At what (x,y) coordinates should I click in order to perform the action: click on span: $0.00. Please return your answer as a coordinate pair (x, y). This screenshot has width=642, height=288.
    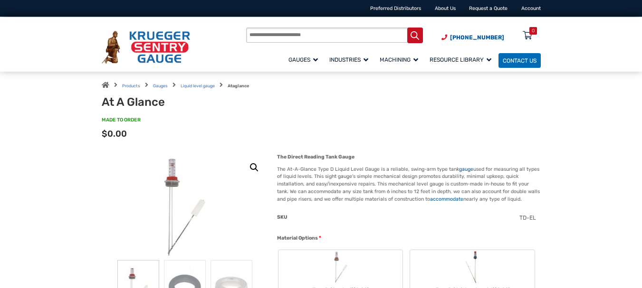
    Looking at the image, I should click on (114, 134).